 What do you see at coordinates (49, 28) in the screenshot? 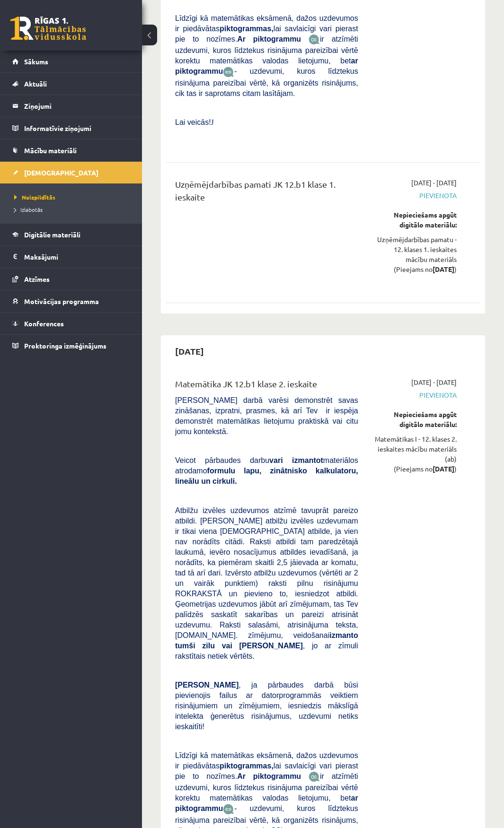
I see `a: Rīgas 1. Tālmācības vidusskola` at bounding box center [49, 28].